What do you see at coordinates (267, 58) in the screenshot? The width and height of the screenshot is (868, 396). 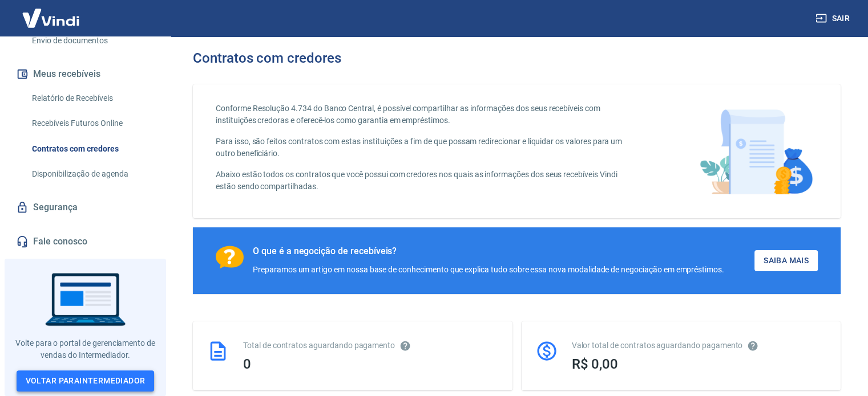 I see `h3: Contratos com credores` at bounding box center [267, 58].